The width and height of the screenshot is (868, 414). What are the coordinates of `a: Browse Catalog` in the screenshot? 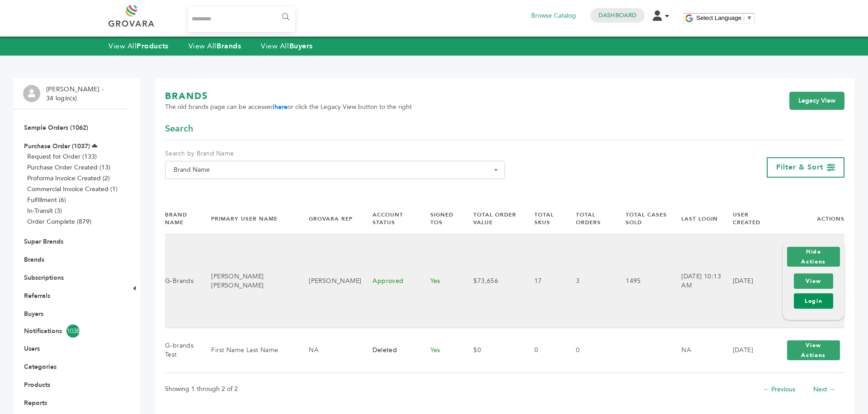 It's located at (554, 16).